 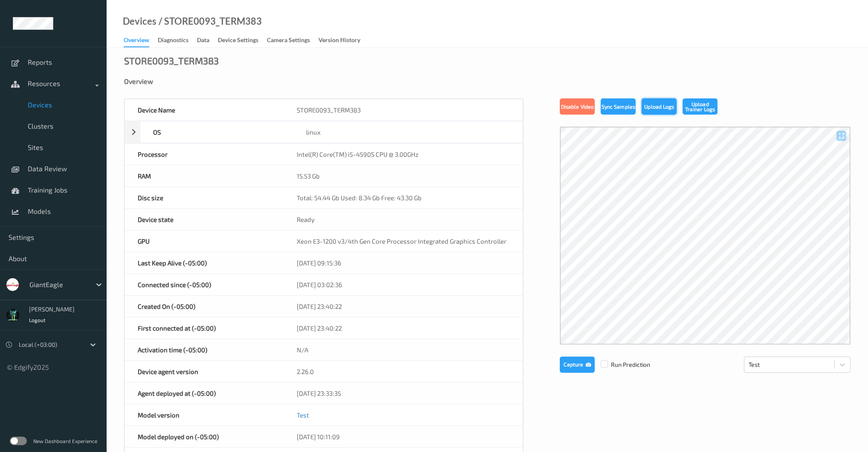 I want to click on div: 15.53 Gb, so click(x=403, y=176).